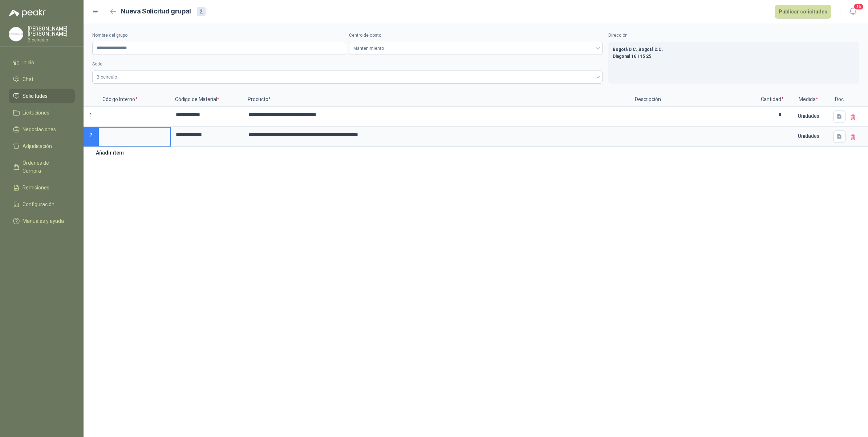  What do you see at coordinates (42, 221) in the screenshot?
I see `a: Manuales y ayuda` at bounding box center [42, 221].